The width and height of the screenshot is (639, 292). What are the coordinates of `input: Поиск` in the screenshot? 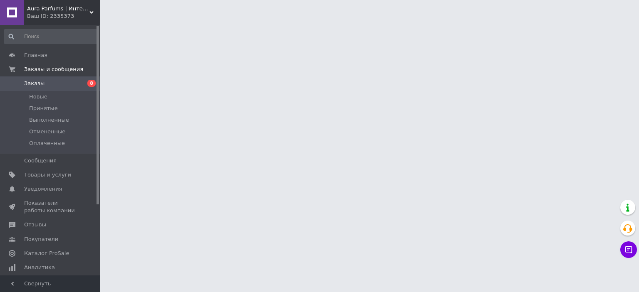 It's located at (51, 37).